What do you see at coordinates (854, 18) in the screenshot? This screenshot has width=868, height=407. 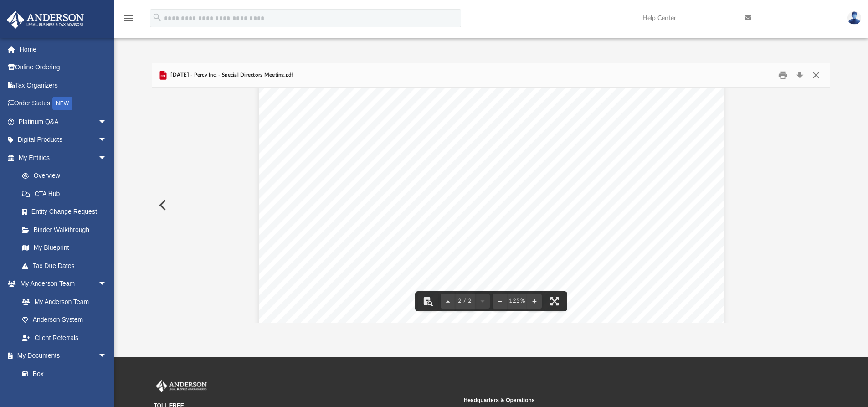 I see `img: User Pic` at bounding box center [854, 18].